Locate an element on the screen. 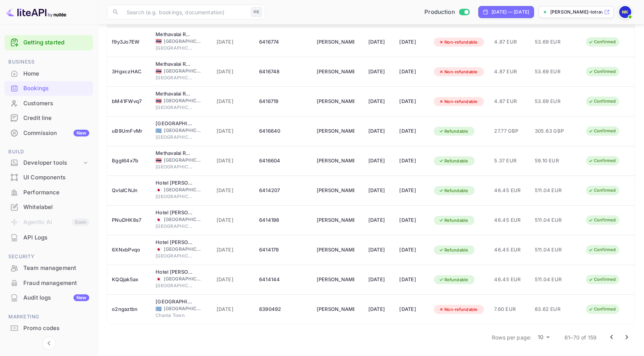  div: Govindasamy Shanmugam Kotteeswaran is located at coordinates (335, 250).